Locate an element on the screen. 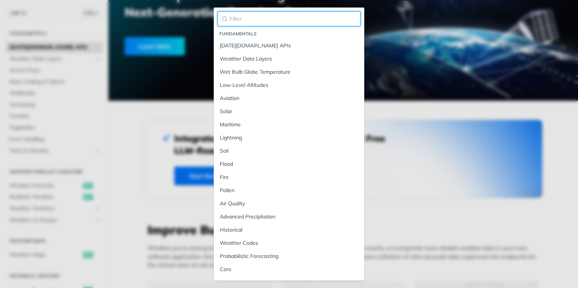 The height and width of the screenshot is (288, 578). div: Flood is located at coordinates (289, 164).